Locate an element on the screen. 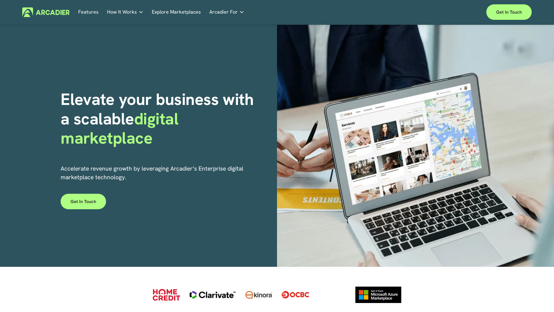  a: Features is located at coordinates (88, 12).